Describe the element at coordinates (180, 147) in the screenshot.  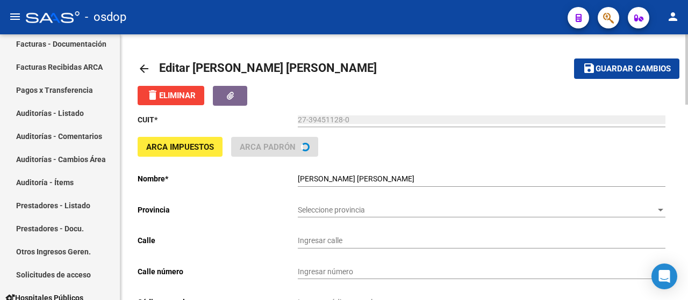
I see `span: ARCA Impuestos` at that location.